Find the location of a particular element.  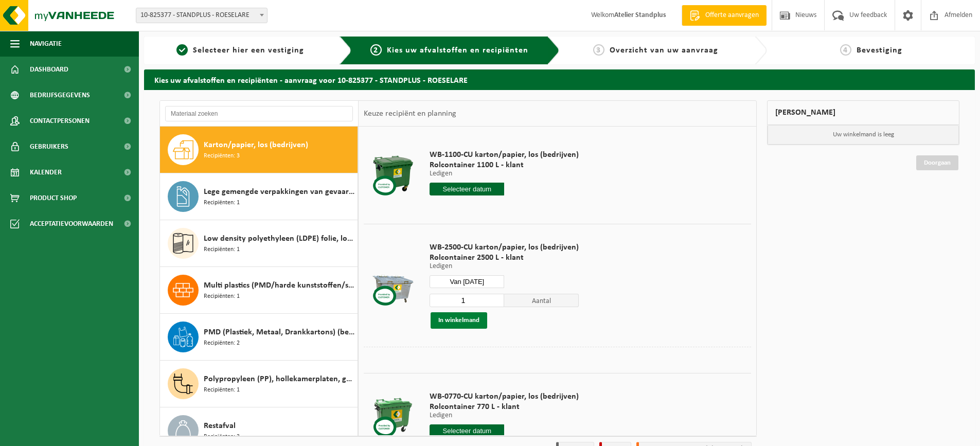

span: 10-825377 - STANDPLUS - ROESELARE is located at coordinates (201, 16).